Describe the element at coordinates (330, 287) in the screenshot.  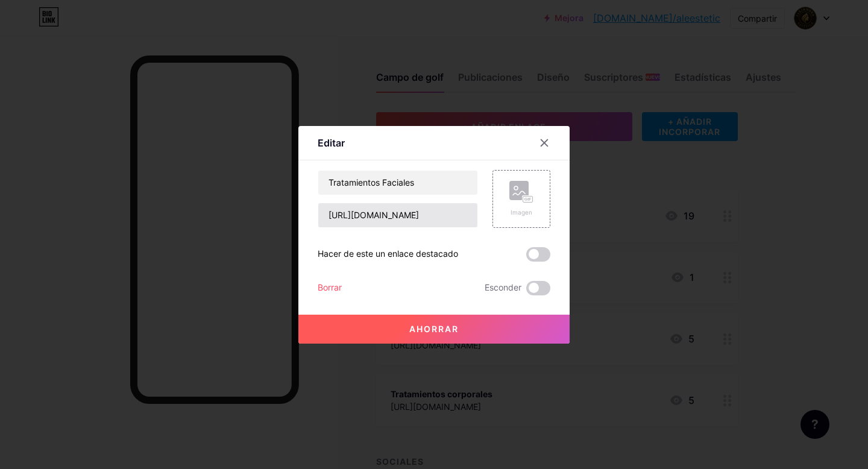
I see `font: Borrar` at that location.